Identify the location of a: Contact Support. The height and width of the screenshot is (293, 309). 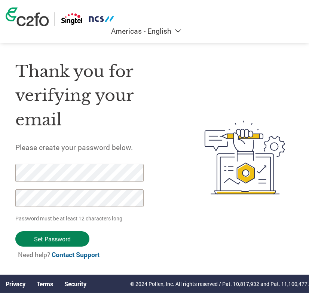
(76, 255).